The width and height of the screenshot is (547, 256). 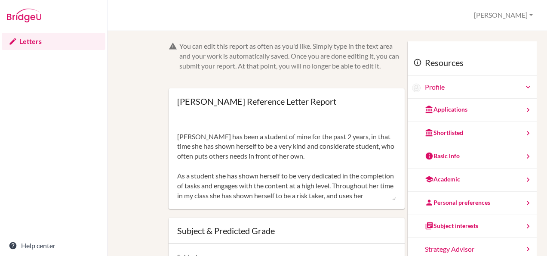 I want to click on div: You can edit this report as often as you'd like. Simply type in the text area and your work is au..., so click(x=292, y=56).